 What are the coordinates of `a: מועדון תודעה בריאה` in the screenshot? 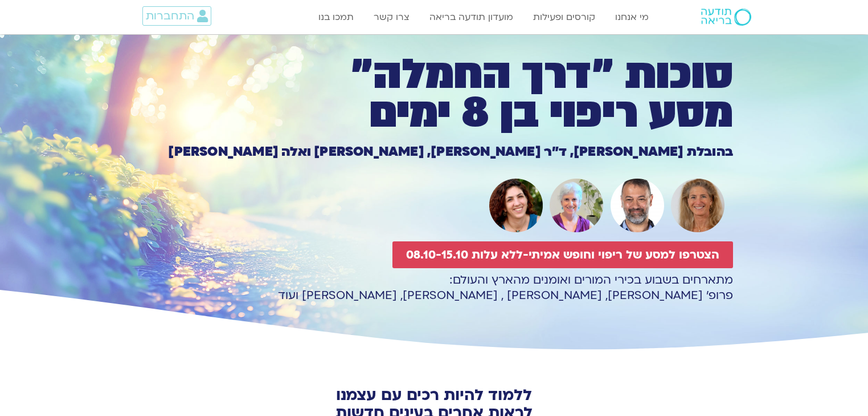 It's located at (471, 17).